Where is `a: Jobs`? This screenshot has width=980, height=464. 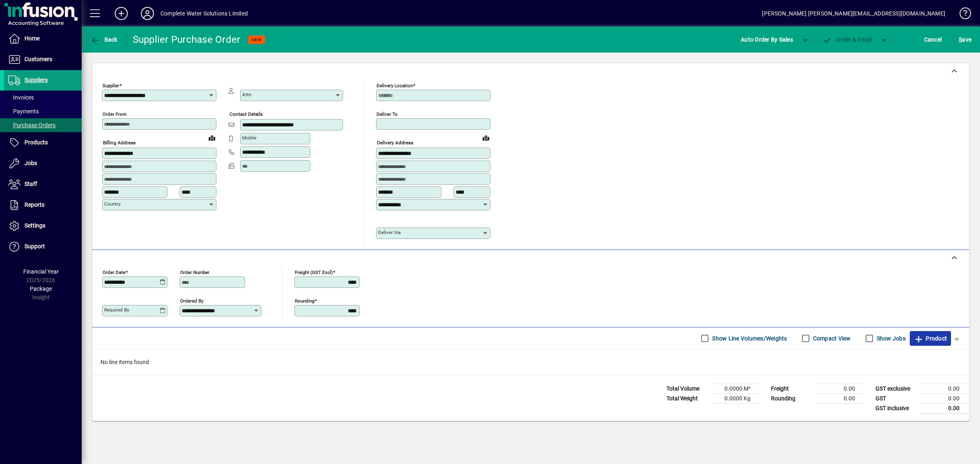 a: Jobs is located at coordinates (43, 164).